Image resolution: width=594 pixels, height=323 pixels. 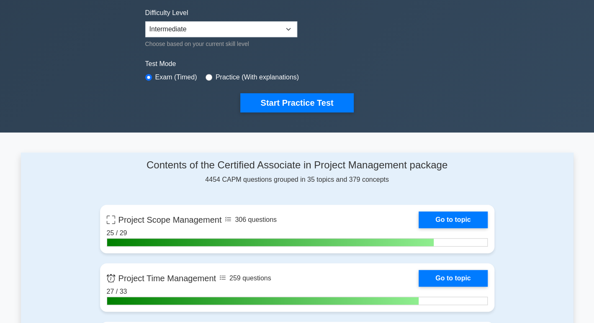 I want to click on label: Test Mode, so click(x=297, y=64).